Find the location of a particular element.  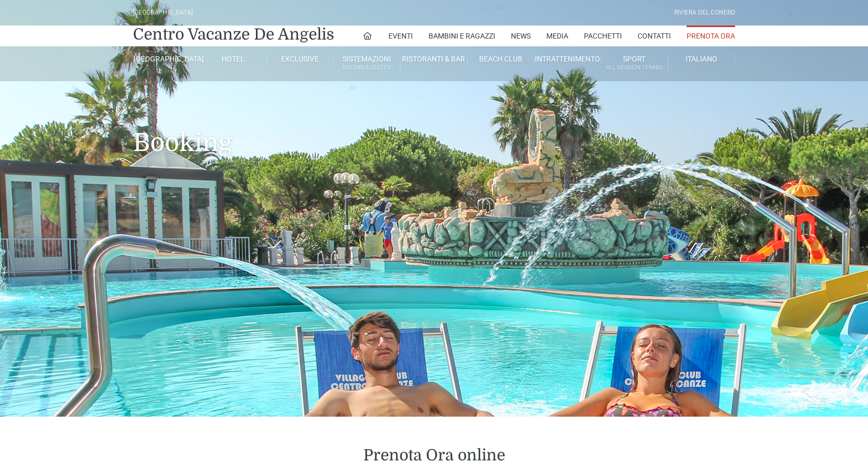

a: Pacchetti is located at coordinates (603, 36).